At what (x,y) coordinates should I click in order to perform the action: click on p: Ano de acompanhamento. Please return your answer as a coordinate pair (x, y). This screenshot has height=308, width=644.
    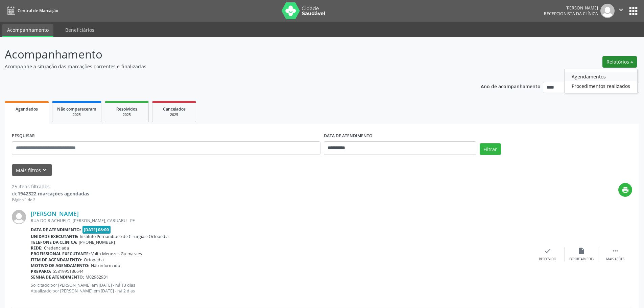
    Looking at the image, I should click on (511, 86).